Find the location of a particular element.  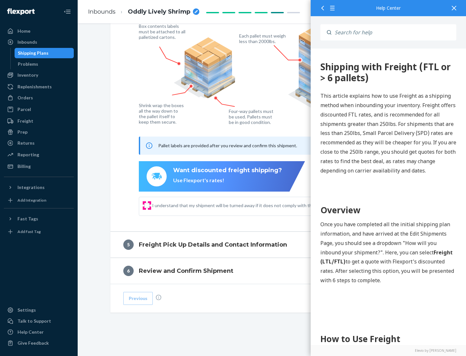

div: Home is located at coordinates (24, 31).